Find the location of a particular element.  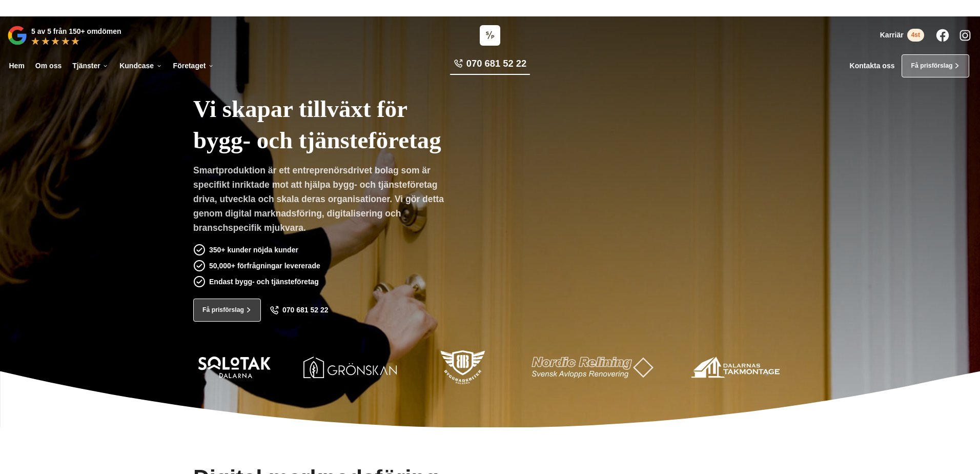

a: Kontakta oss is located at coordinates (873, 66).